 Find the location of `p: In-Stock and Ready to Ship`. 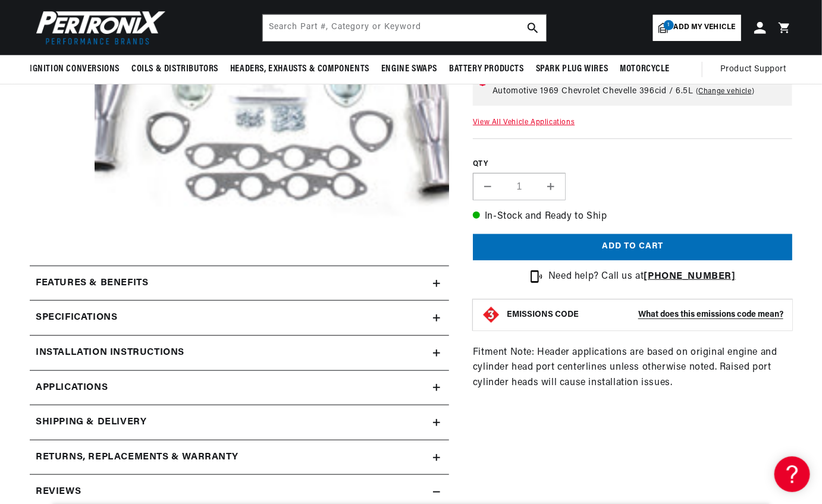

p: In-Stock and Ready to Ship is located at coordinates (632, 217).